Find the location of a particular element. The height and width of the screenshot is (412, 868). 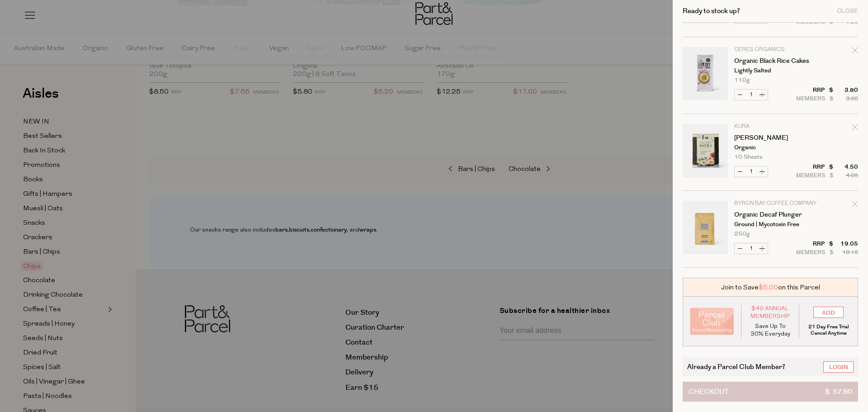

input: QTY Organic Decaf Plunger is located at coordinates (751, 248).